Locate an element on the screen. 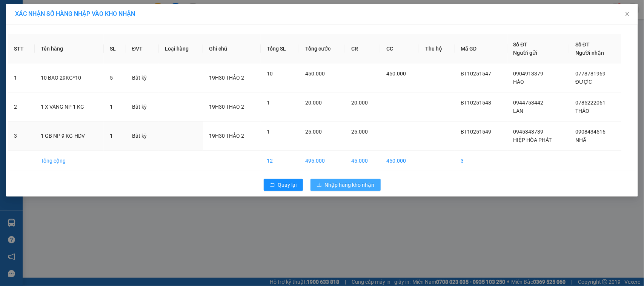 The height and width of the screenshot is (286, 644). span: BT10251548 is located at coordinates (476, 102).